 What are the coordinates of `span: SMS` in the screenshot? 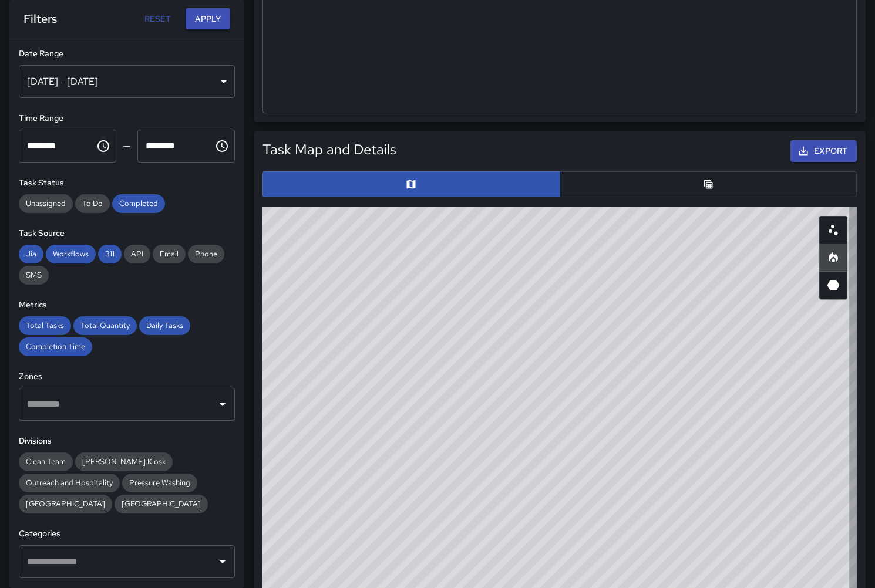 It's located at (34, 274).